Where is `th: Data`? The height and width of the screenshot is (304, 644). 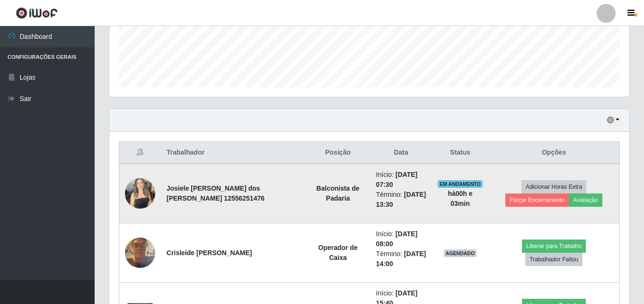 th: Data is located at coordinates (401, 152).